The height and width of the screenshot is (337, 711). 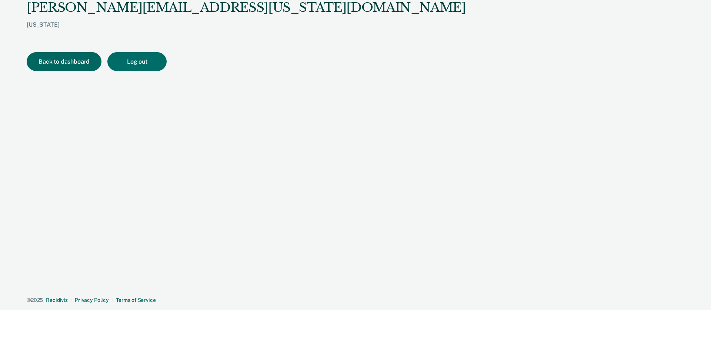 I want to click on a: Back to dashboard, so click(x=67, y=62).